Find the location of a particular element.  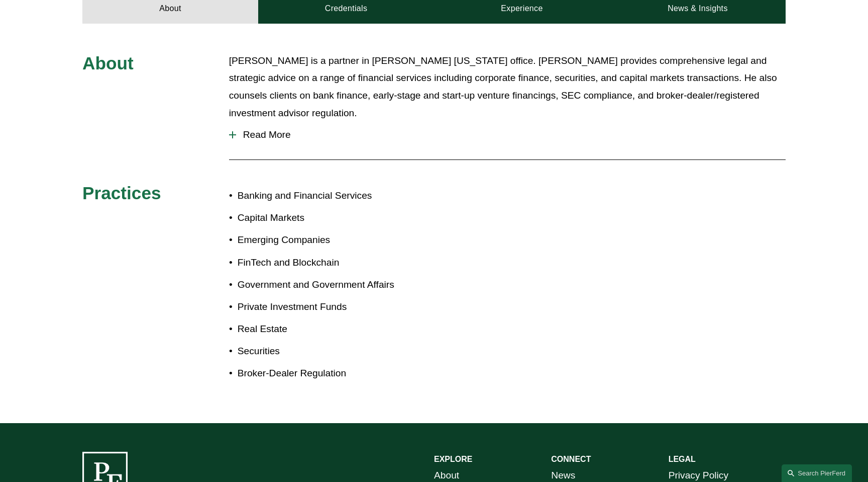

strong: CONNECT is located at coordinates (571, 458).